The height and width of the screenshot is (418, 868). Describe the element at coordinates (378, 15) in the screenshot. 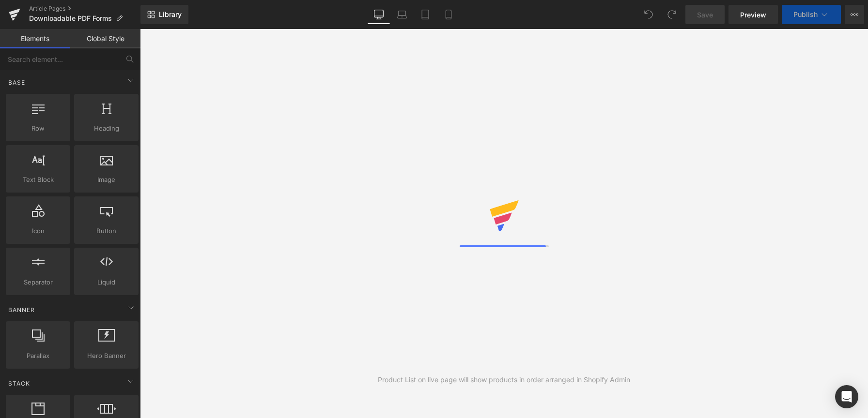

I see `a: Desktop` at that location.